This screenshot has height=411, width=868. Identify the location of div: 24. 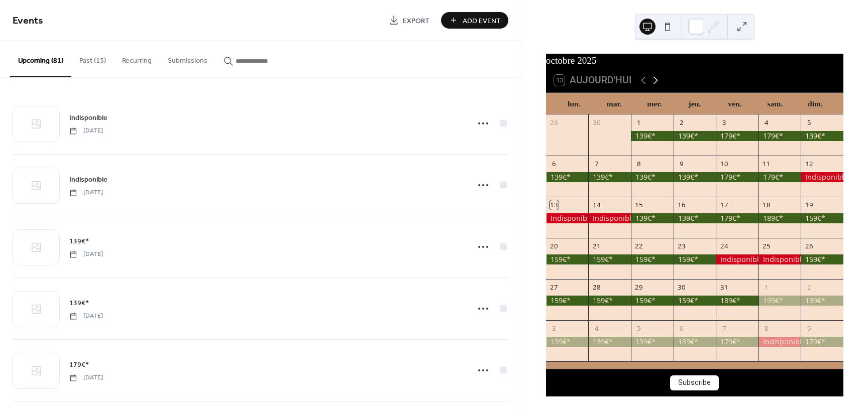
(724, 246).